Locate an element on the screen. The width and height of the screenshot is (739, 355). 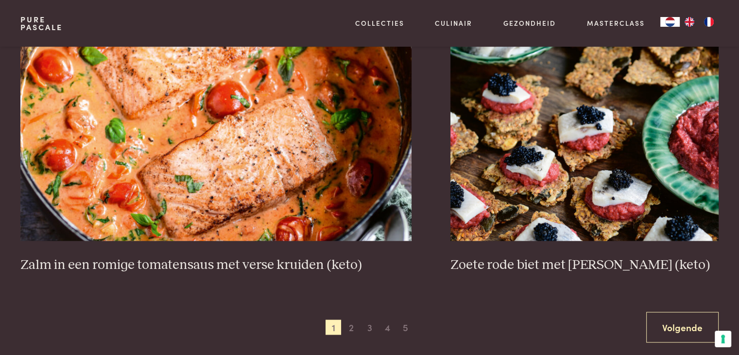
h3: Zalm in een romige tomatensaus met verse kruiden (keto) is located at coordinates (216, 264).